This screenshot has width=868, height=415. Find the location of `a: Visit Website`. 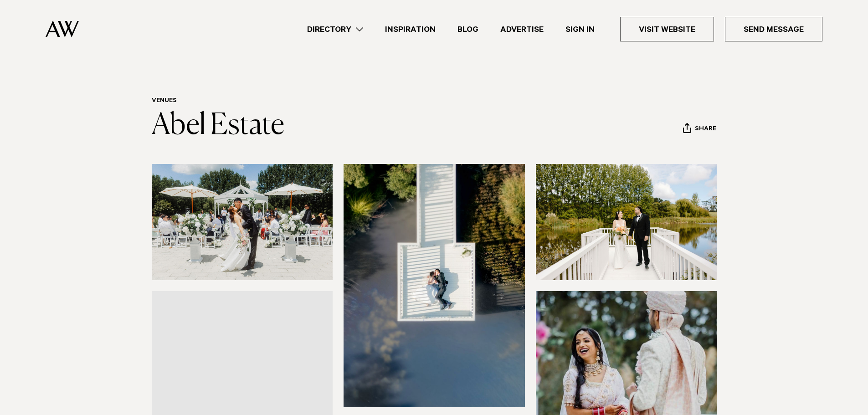

a: Visit Website is located at coordinates (667, 29).